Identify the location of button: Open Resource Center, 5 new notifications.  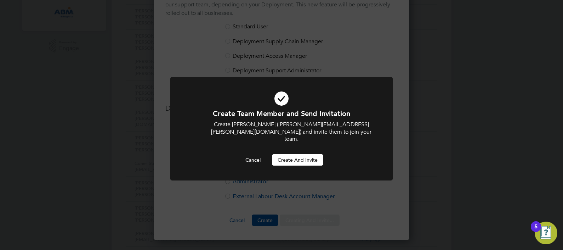
(546, 233).